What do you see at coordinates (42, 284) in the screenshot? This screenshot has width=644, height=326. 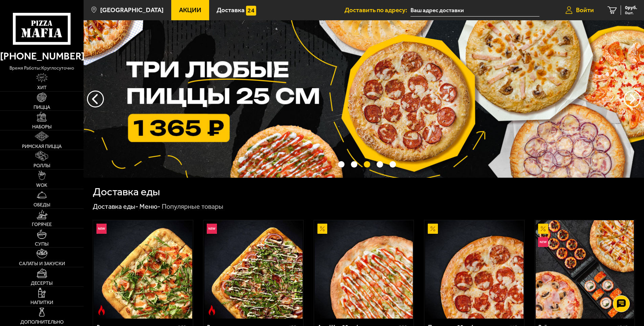 I see `span: Десерты` at bounding box center [42, 284].